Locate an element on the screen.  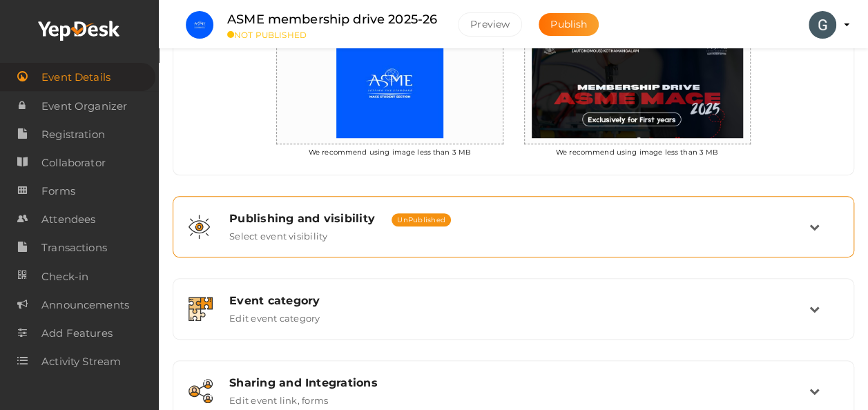
img: category.svg is located at coordinates (200, 309).